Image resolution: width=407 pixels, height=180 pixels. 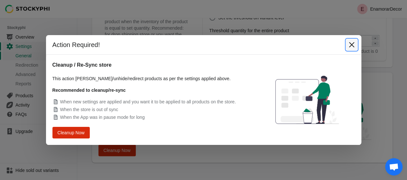 I want to click on h2: Action Required!, so click(x=196, y=45).